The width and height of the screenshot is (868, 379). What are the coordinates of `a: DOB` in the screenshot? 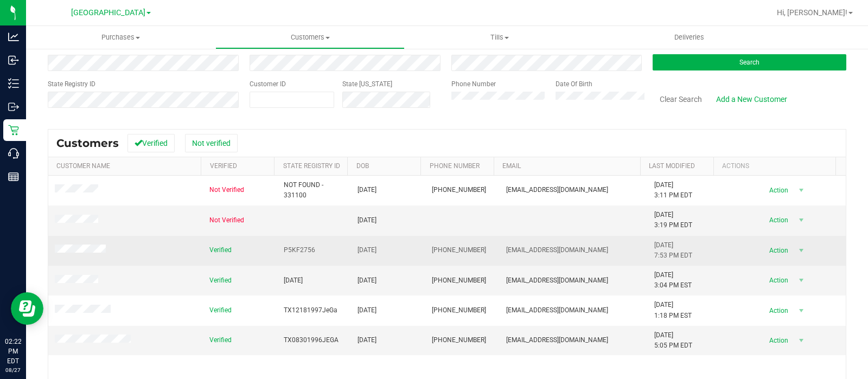 It's located at (363, 166).